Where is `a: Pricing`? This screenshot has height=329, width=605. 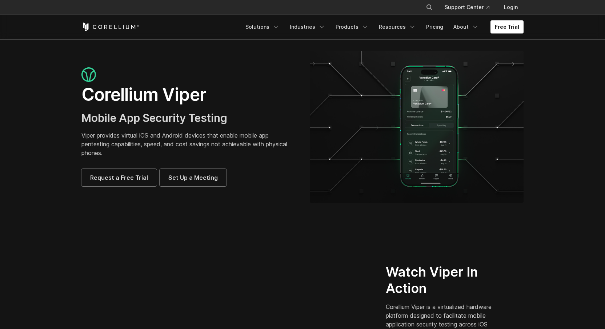 a: Pricing is located at coordinates (435, 27).